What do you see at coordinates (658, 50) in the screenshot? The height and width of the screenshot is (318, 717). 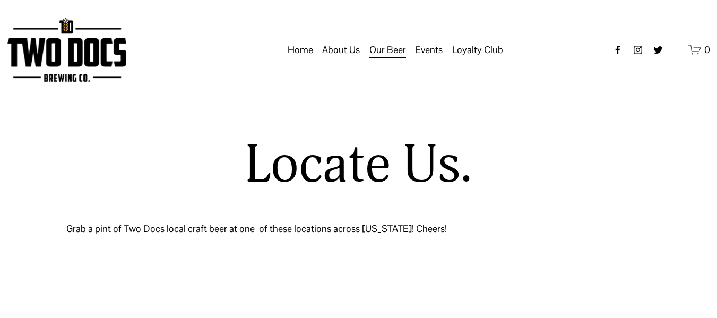 I see `a: twitter-unauth` at bounding box center [658, 50].